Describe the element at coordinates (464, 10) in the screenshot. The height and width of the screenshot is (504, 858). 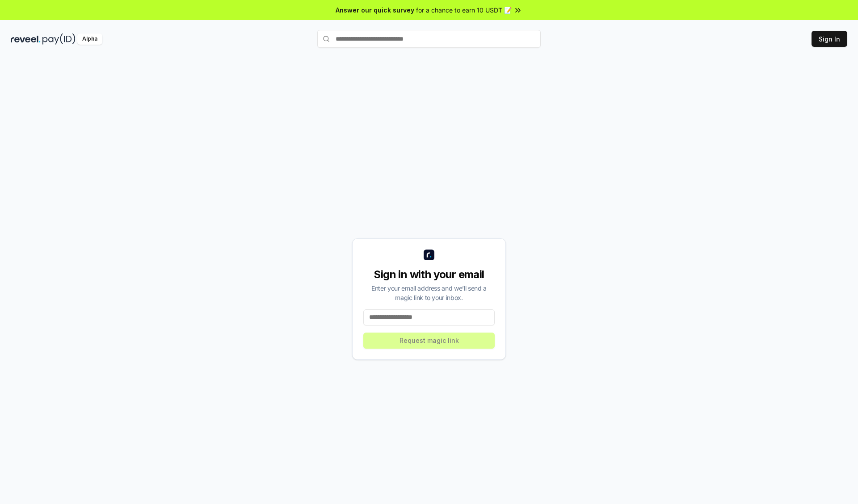
I see `span: for a chance to earn 10 USDT 📝` at that location.